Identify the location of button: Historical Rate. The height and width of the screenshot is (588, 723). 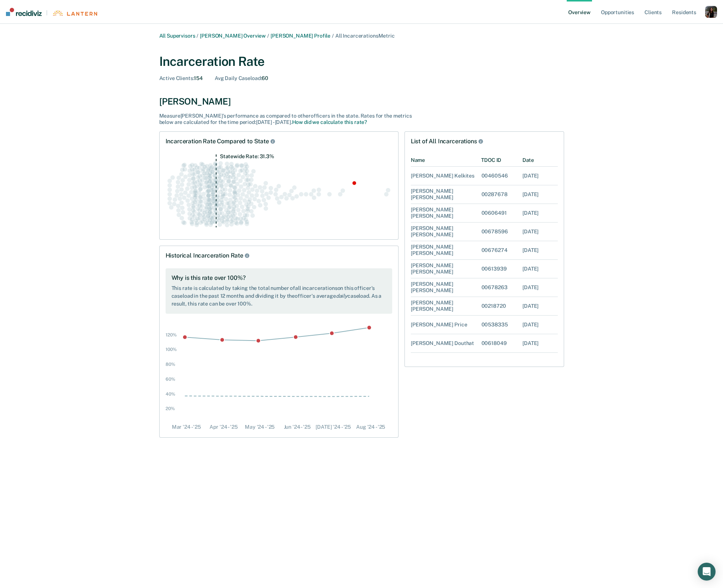
(247, 256).